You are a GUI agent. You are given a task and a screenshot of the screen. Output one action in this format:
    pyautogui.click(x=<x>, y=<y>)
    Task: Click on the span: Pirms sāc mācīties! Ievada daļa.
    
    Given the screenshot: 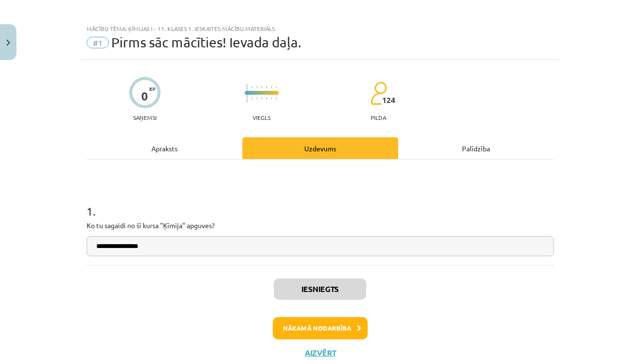 What is the action you would take?
    pyautogui.click(x=206, y=42)
    